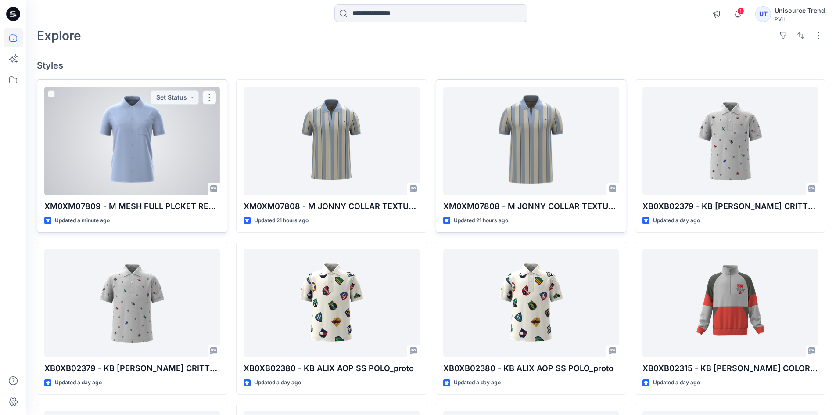  Describe the element at coordinates (800, 11) in the screenshot. I see `div: Unisource Trend` at that location.